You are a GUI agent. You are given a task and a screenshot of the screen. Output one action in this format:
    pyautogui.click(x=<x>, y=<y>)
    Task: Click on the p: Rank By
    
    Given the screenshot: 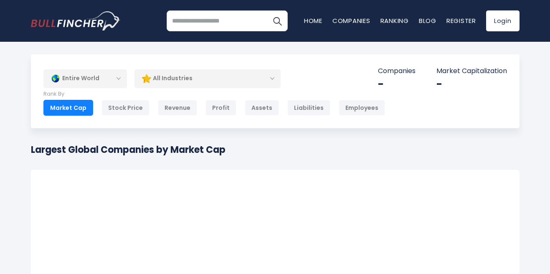 What is the action you would take?
    pyautogui.click(x=214, y=94)
    